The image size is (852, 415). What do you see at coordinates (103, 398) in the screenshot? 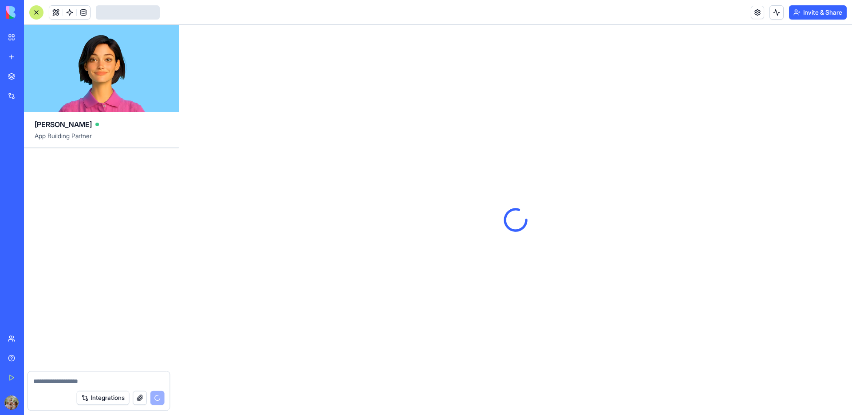
I see `button: Integrations` at bounding box center [103, 398].